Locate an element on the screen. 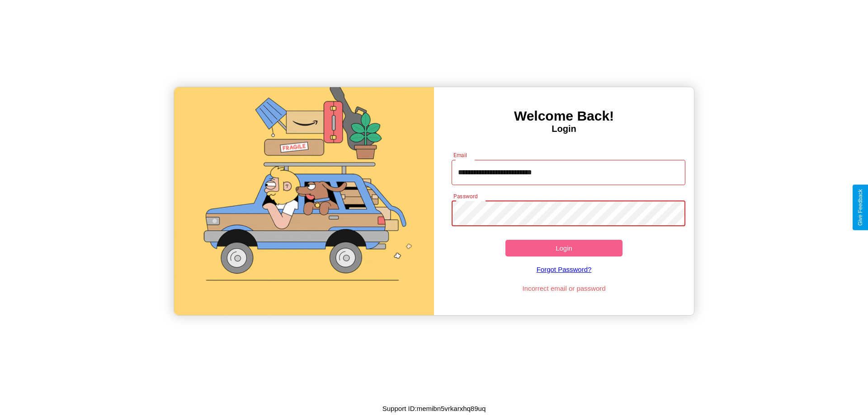 Image resolution: width=868 pixels, height=415 pixels. label: Password is located at coordinates (465, 196).